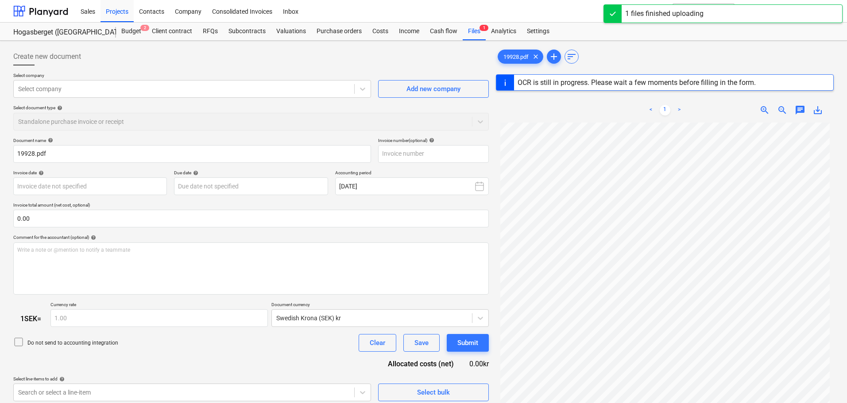 The height and width of the screenshot is (403, 847). I want to click on div: Client contract, so click(172, 31).